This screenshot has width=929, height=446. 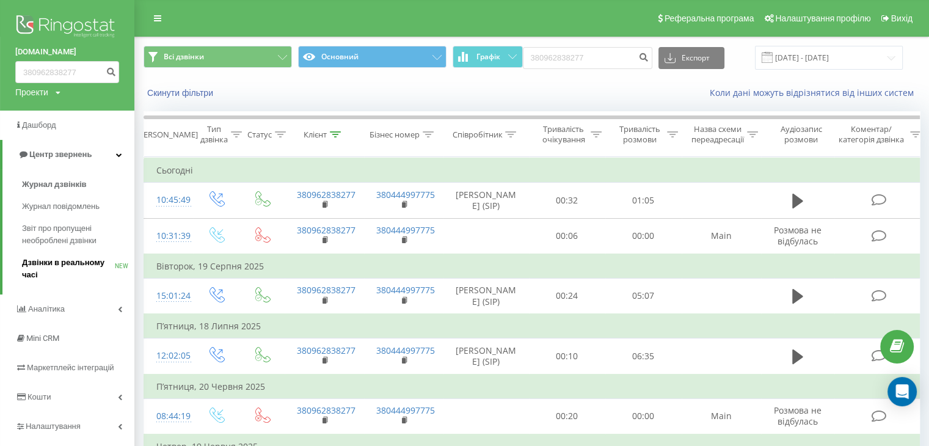 I want to click on span: Центр звернень, so click(x=60, y=154).